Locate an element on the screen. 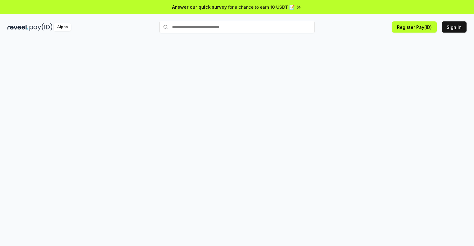 The image size is (474, 246). span: for a chance to earn 10 USDT 📝 is located at coordinates (261, 7).